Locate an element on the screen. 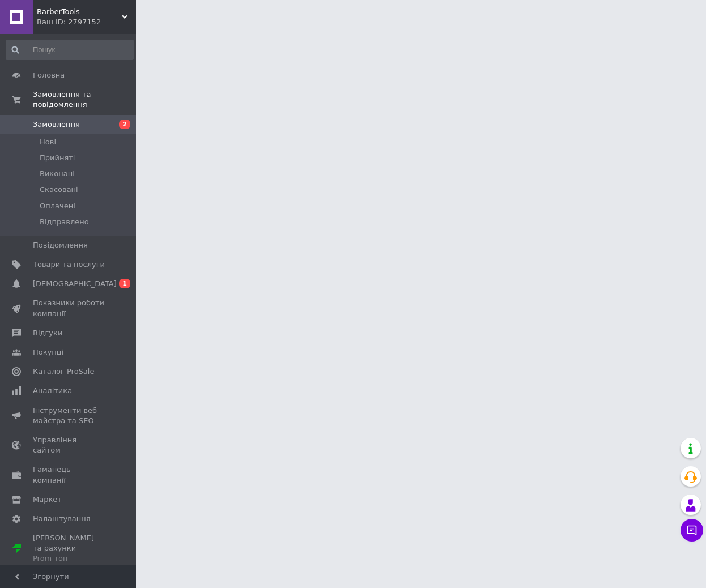 The width and height of the screenshot is (706, 588). span: Головна is located at coordinates (49, 75).